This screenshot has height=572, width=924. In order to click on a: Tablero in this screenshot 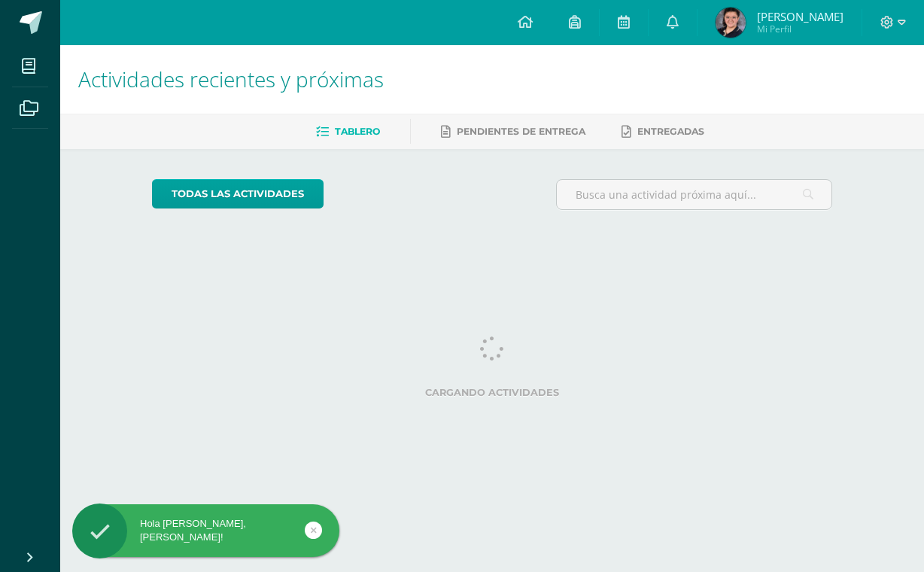, I will do `click(347, 132)`.